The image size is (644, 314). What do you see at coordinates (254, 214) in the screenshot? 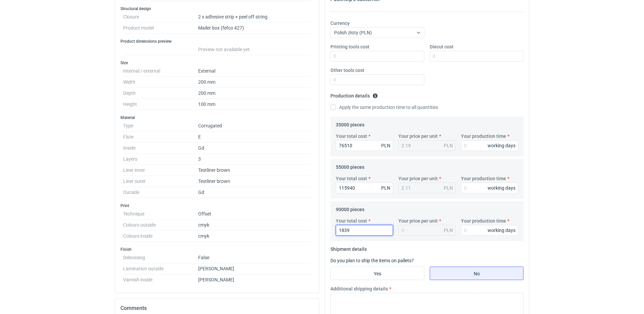
I see `dd: Offset` at bounding box center [254, 214].